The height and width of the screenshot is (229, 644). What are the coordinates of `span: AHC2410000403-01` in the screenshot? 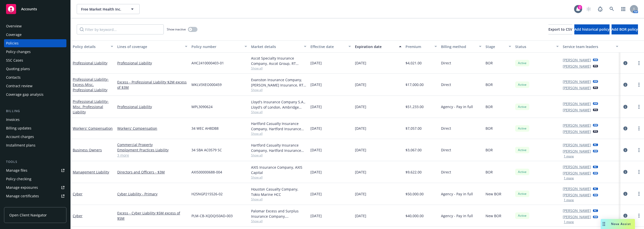 It's located at (207, 63).